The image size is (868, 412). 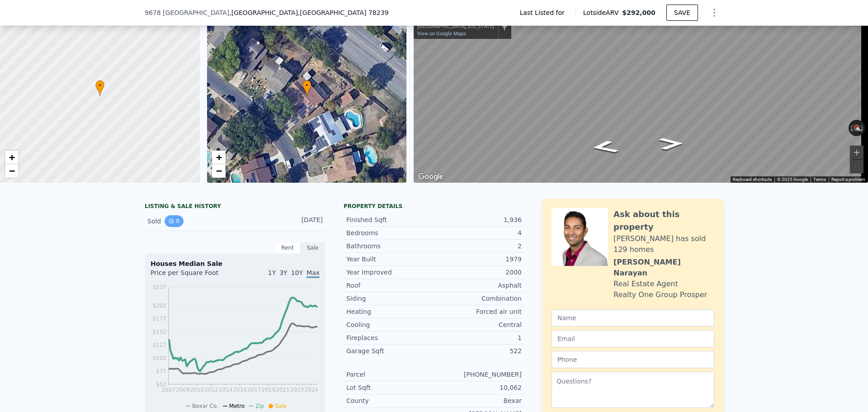 I want to click on div: 2, so click(x=477, y=246).